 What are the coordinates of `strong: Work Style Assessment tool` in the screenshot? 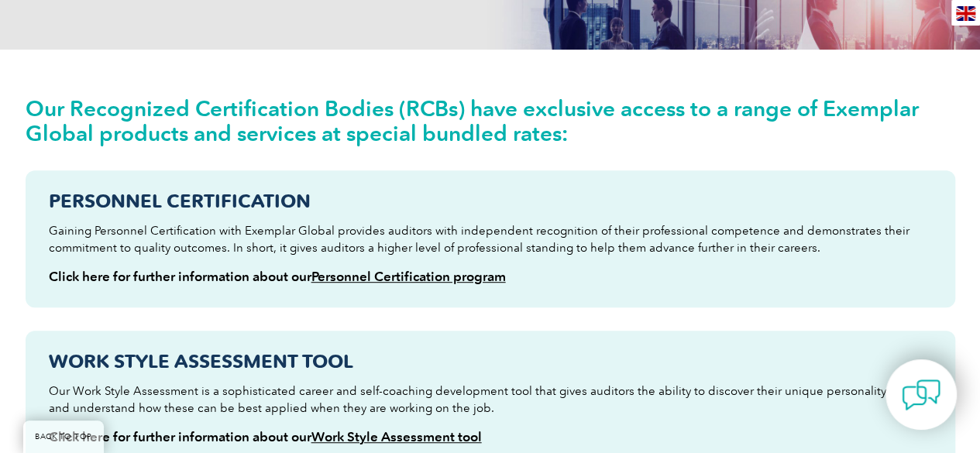 It's located at (201, 361).